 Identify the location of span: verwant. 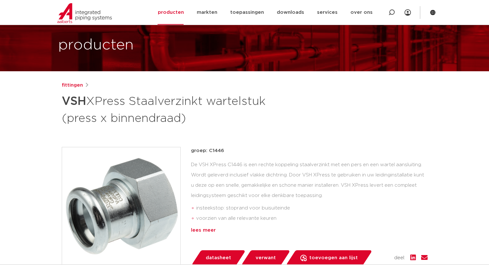
(265, 258).